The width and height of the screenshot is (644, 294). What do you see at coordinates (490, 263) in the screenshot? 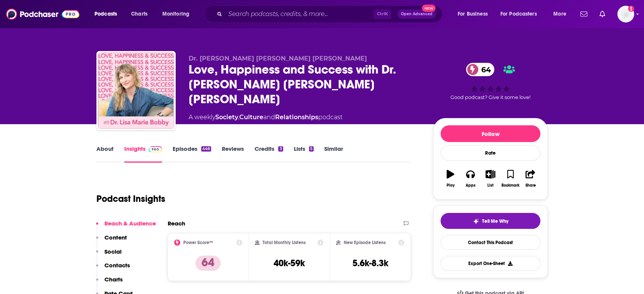
I see `button: Export One-Sheet` at bounding box center [490, 263].